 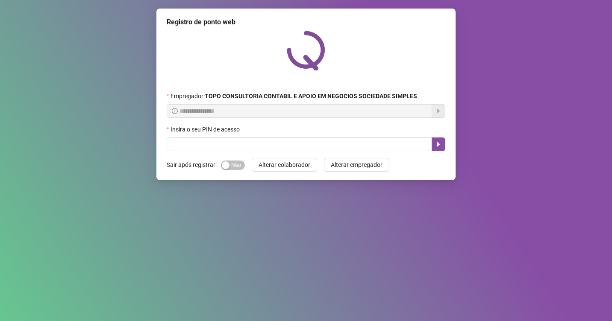 What do you see at coordinates (356, 165) in the screenshot?
I see `button: Alterar empregador` at bounding box center [356, 165].